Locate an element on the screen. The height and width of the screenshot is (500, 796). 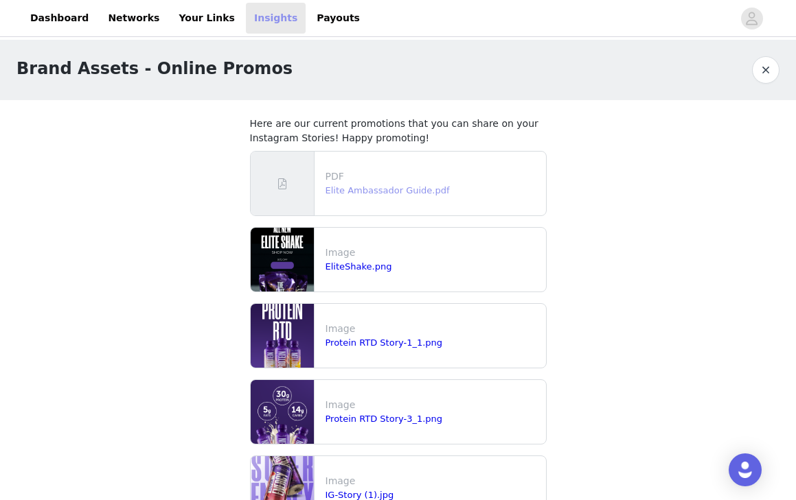
a: Payouts is located at coordinates (338, 18).